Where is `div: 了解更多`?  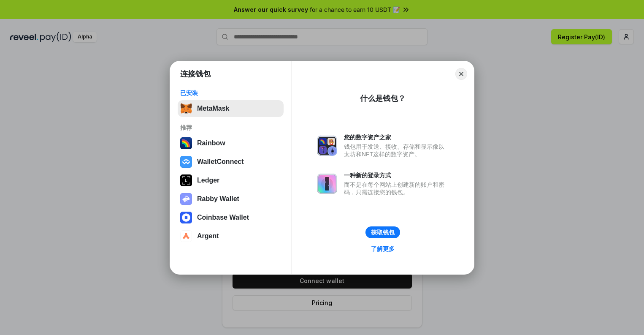
div: 了解更多 is located at coordinates (382, 248).